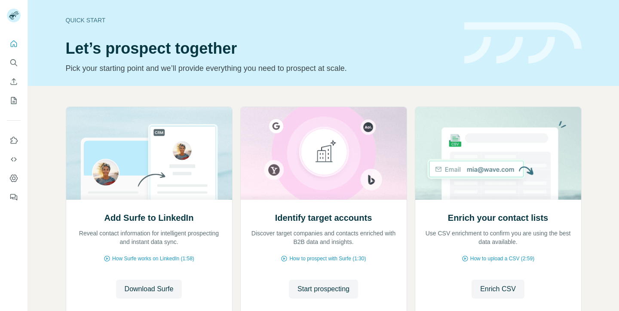 The width and height of the screenshot is (619, 311). What do you see at coordinates (324, 153) in the screenshot?
I see `img: Identify target accounts` at bounding box center [324, 153].